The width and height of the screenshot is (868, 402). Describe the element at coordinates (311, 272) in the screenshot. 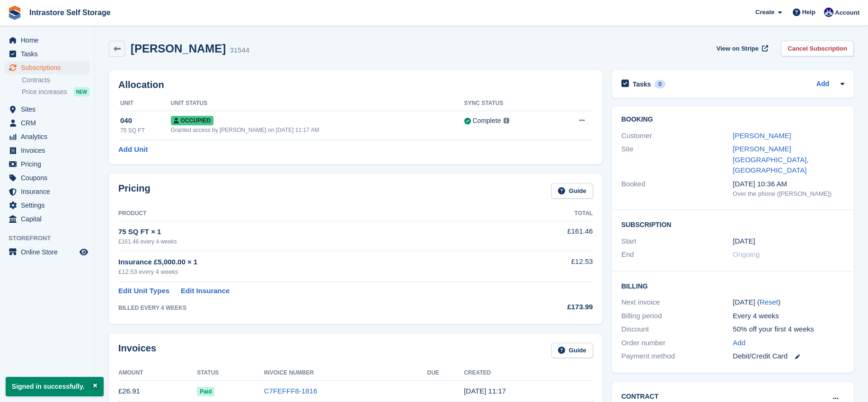

I see `div: £12.53 every 4 weeks` at that location.